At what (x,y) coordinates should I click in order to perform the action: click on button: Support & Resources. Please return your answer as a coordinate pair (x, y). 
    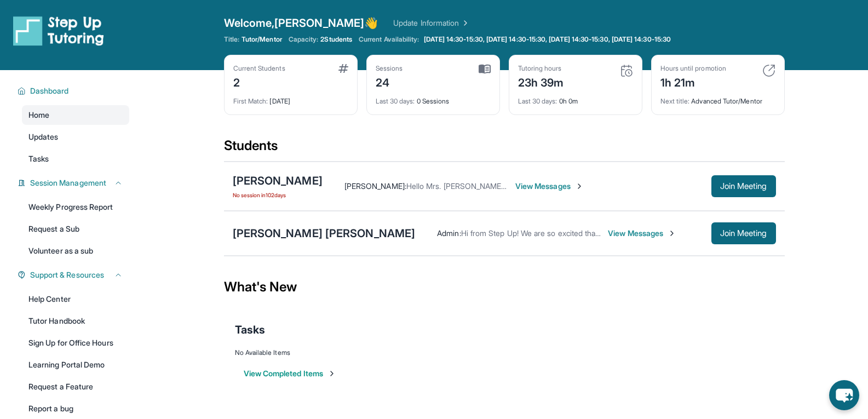
    Looking at the image, I should click on (74, 275).